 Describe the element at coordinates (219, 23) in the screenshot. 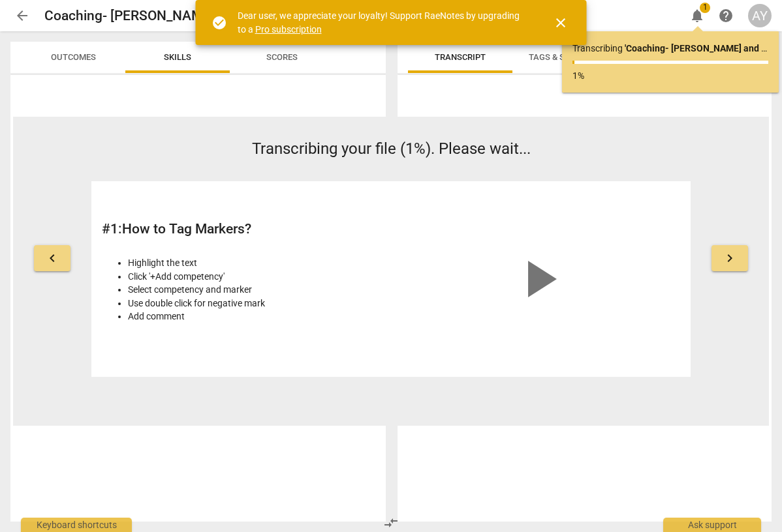

I see `span: check_circle` at that location.